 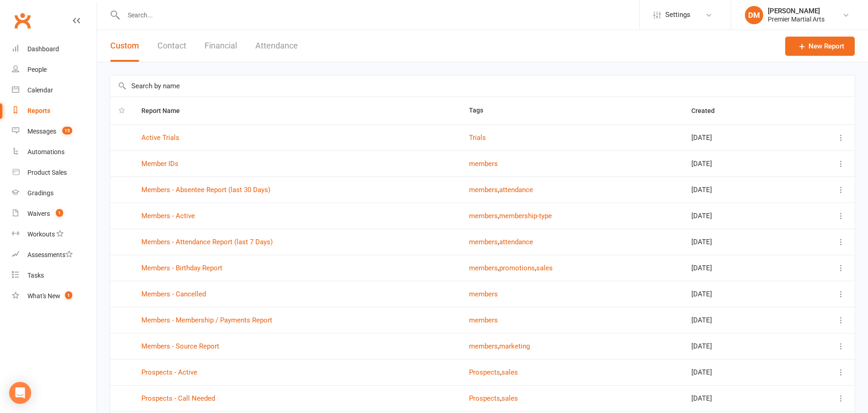 I want to click on div: Messages, so click(x=42, y=132).